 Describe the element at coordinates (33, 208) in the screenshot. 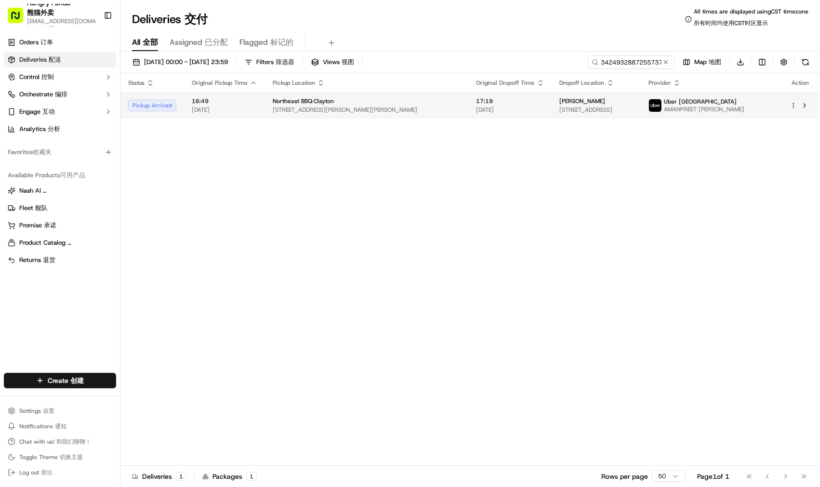

I see `span: Fleet` at that location.